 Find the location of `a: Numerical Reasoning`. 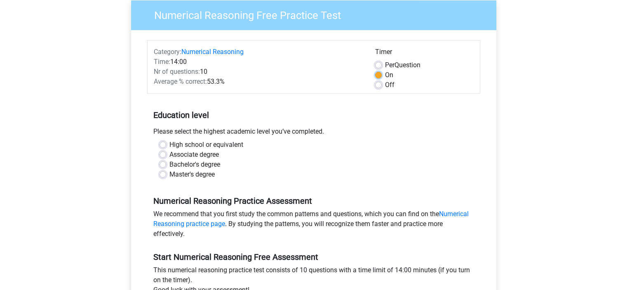

a: Numerical Reasoning is located at coordinates (212, 52).